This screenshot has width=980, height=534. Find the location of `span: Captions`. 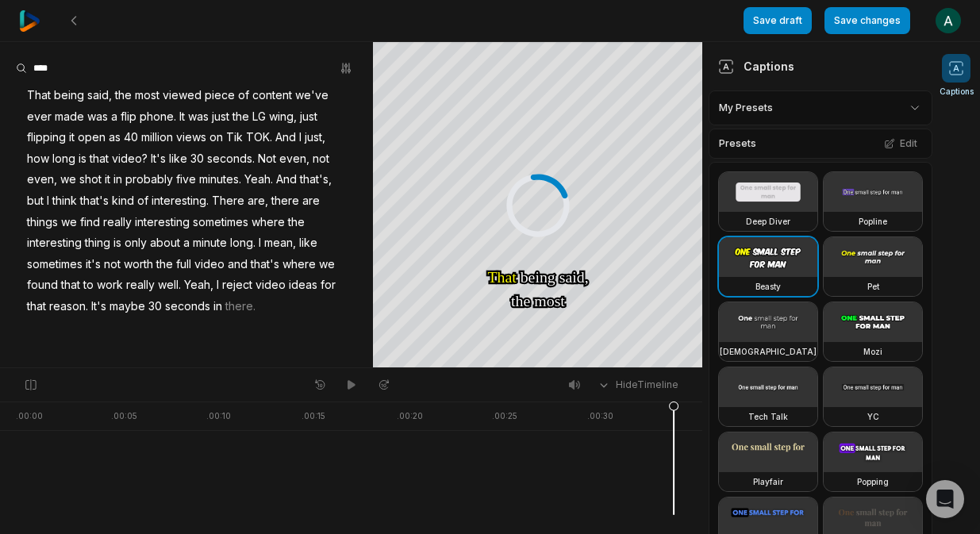

span: Captions is located at coordinates (956, 91).